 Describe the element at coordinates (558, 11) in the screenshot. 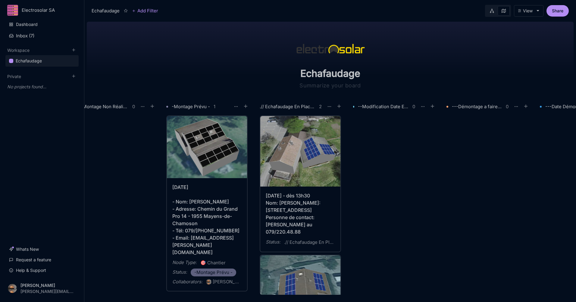

I see `button: Share` at that location.